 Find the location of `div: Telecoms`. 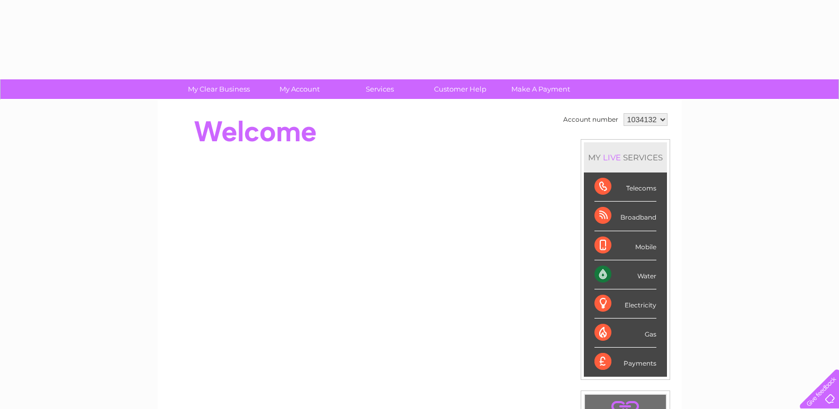

div: Telecoms is located at coordinates (625, 187).